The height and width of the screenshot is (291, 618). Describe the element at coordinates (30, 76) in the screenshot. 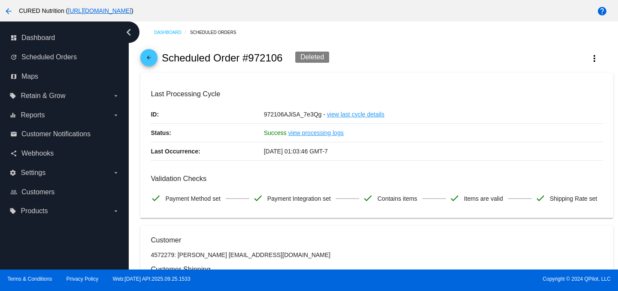

I see `span: Maps` at that location.